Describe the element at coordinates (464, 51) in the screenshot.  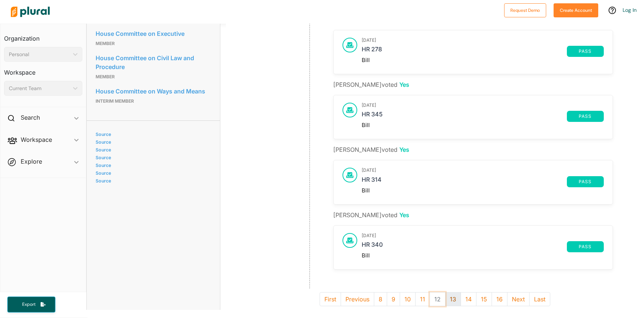
I see `a: HR 278` at that location.